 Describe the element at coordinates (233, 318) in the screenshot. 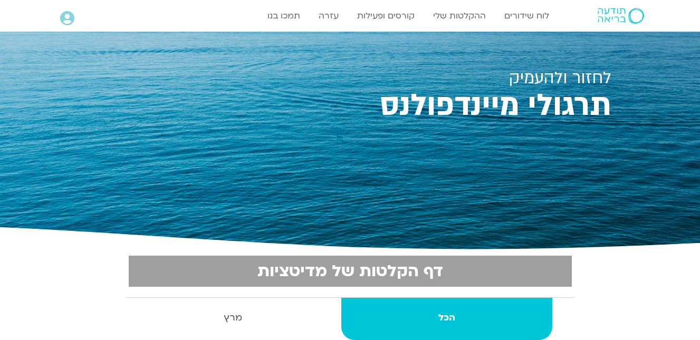

I see `strong: מרץ` at that location.